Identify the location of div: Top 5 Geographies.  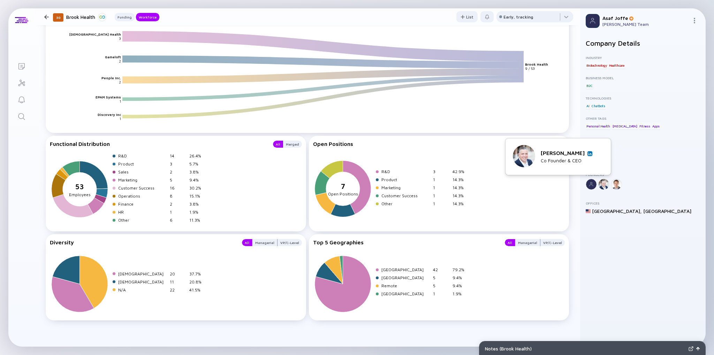
(405, 242).